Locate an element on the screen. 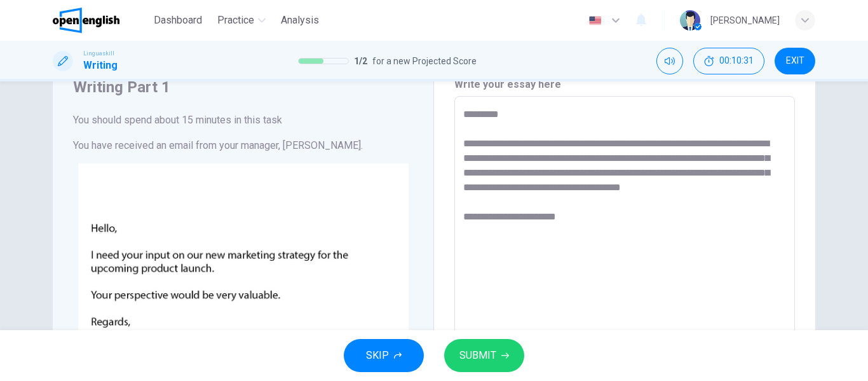 This screenshot has width=868, height=381. img: OpenEnglish logo is located at coordinates (86, 20).